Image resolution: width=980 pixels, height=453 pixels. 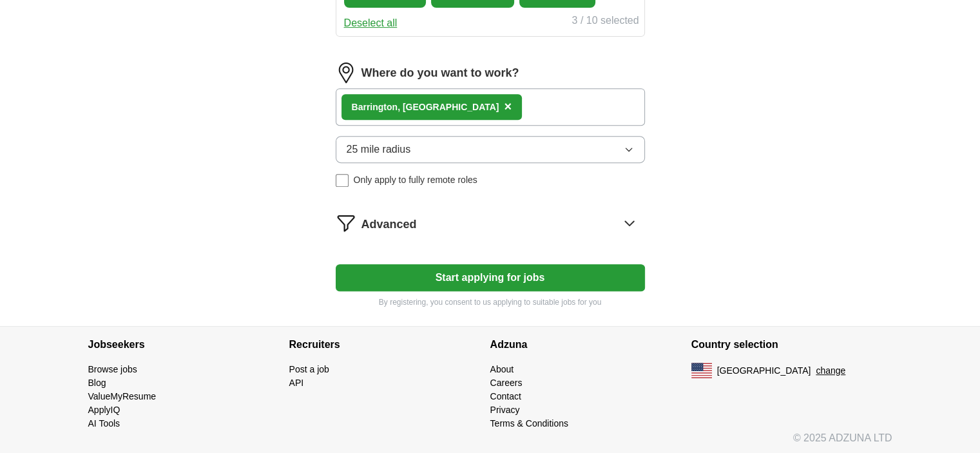 What do you see at coordinates (490, 277) in the screenshot?
I see `button: Start applying for jobs` at bounding box center [490, 277].